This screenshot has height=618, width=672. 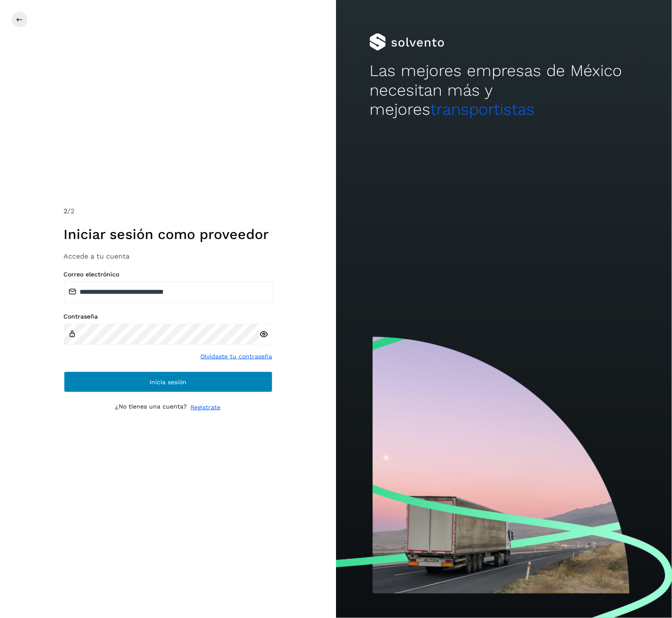 I want to click on span: Inicia sesión, so click(x=168, y=382).